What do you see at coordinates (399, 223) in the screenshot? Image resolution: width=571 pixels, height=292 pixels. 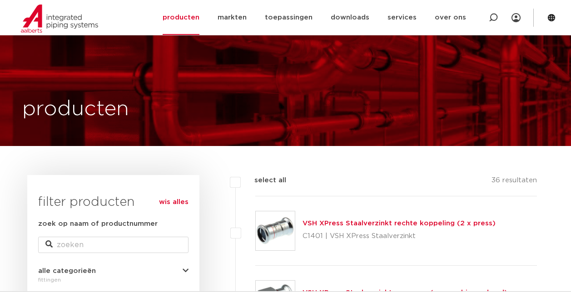 I see `a: VSH XPress Staalverzinkt rechte koppeling (2 x press)` at bounding box center [399, 223].